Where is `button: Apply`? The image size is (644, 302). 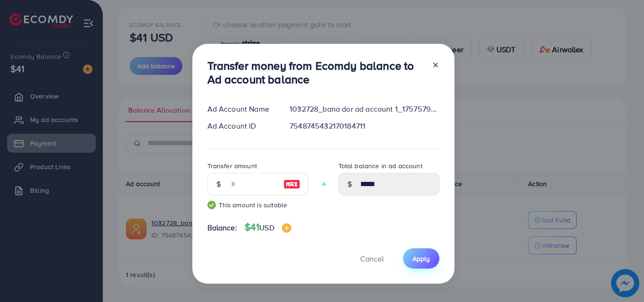 button: Apply is located at coordinates (421, 258).